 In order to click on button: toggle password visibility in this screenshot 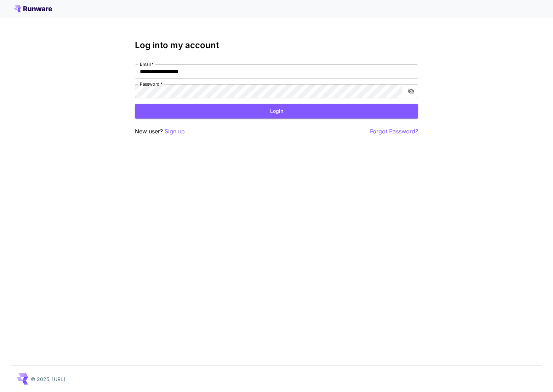, I will do `click(411, 91)`.